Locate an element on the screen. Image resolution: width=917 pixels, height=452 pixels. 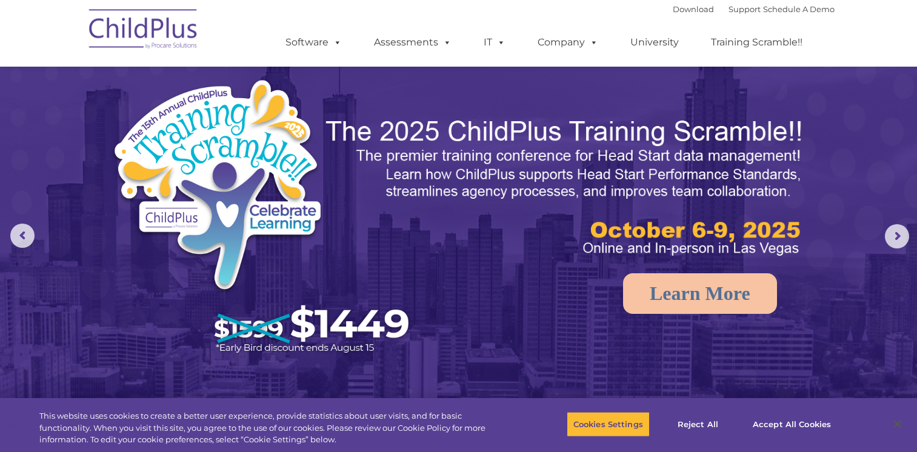
a: Schedule A Demo is located at coordinates (798, 9).